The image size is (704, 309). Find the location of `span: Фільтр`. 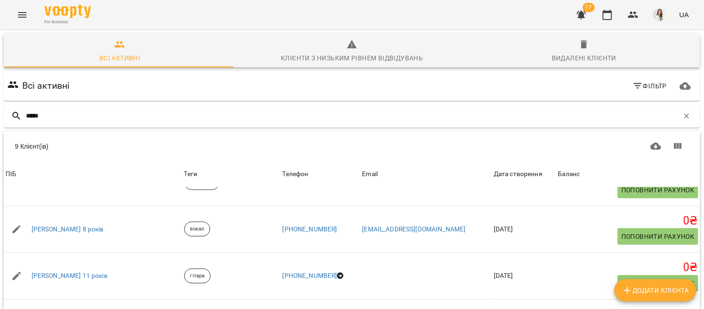

span: Фільтр is located at coordinates (650, 86).